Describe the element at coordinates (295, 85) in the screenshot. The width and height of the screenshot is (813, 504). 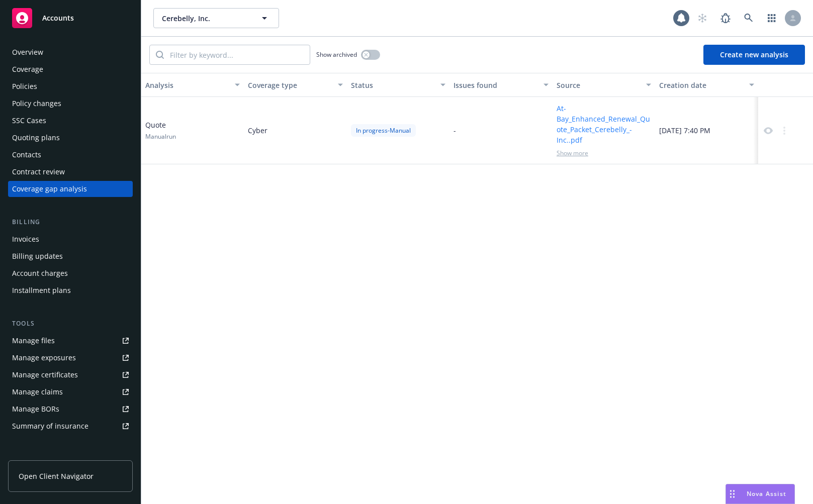
I see `button: Coverage type` at that location.